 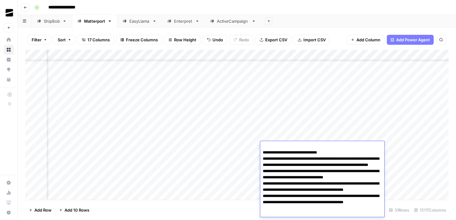 I want to click on div: EasyLlama, so click(x=140, y=21).